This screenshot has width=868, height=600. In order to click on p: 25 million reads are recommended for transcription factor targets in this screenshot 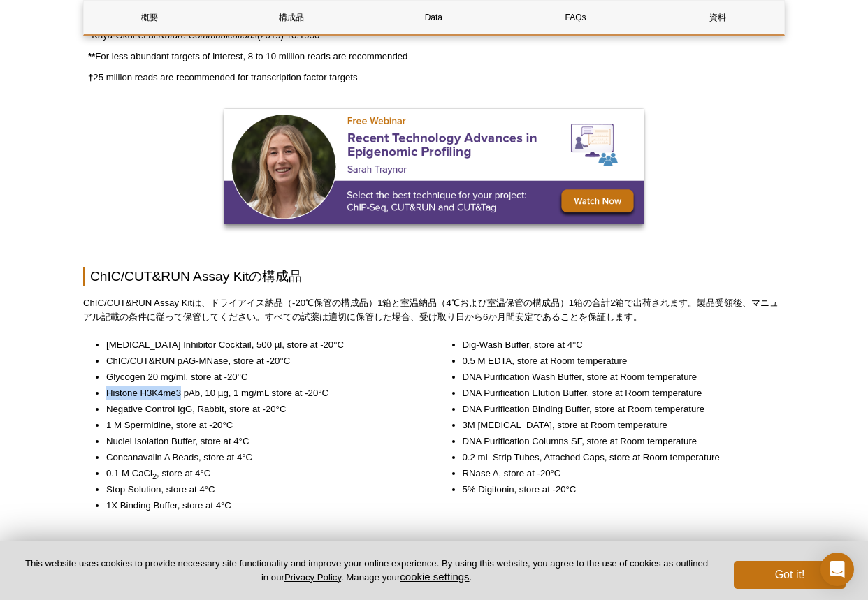, I will do `click(435, 77)`.